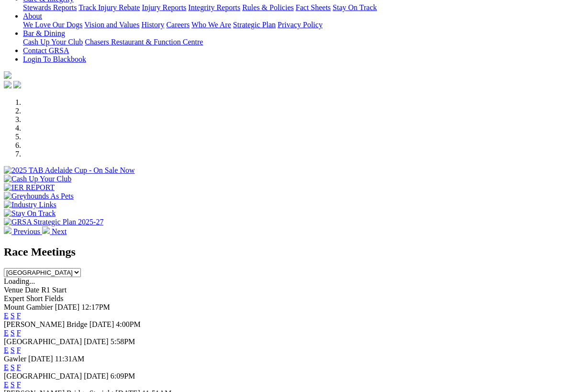 This screenshot has height=392, width=570. I want to click on div: Care & Integrity, so click(295, 8).